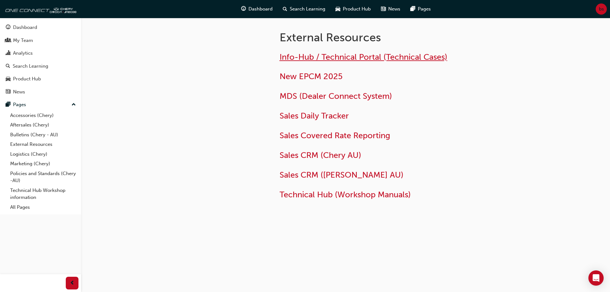 This screenshot has width=610, height=292. I want to click on a: Search Learning, so click(40, 66).